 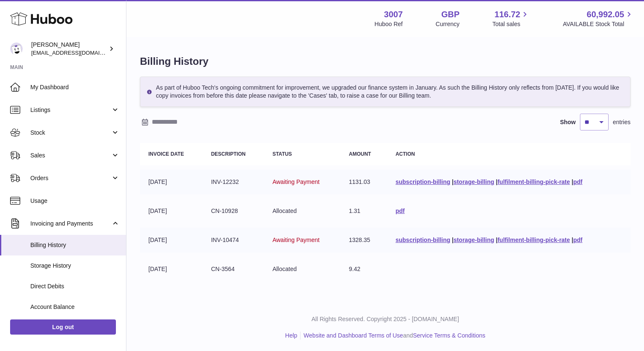 I want to click on span: Stock, so click(x=70, y=132).